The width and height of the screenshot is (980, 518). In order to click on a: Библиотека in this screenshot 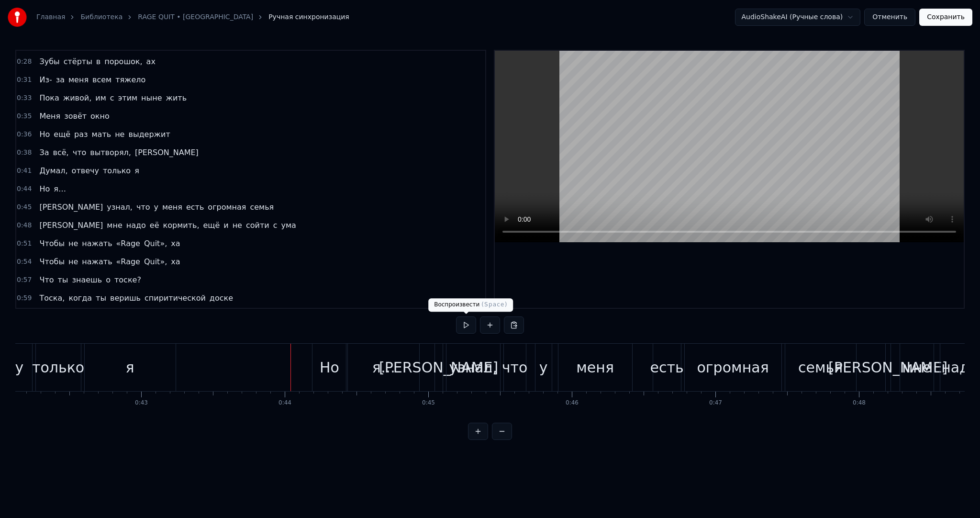, I will do `click(102, 17)`.